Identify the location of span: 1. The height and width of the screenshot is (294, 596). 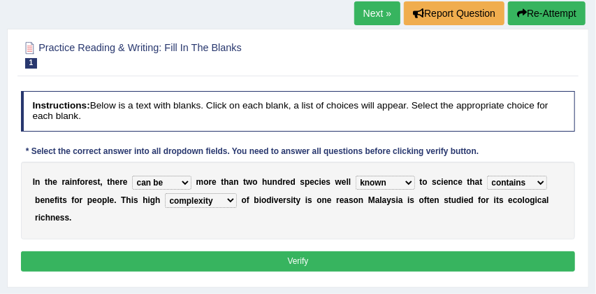
(31, 63).